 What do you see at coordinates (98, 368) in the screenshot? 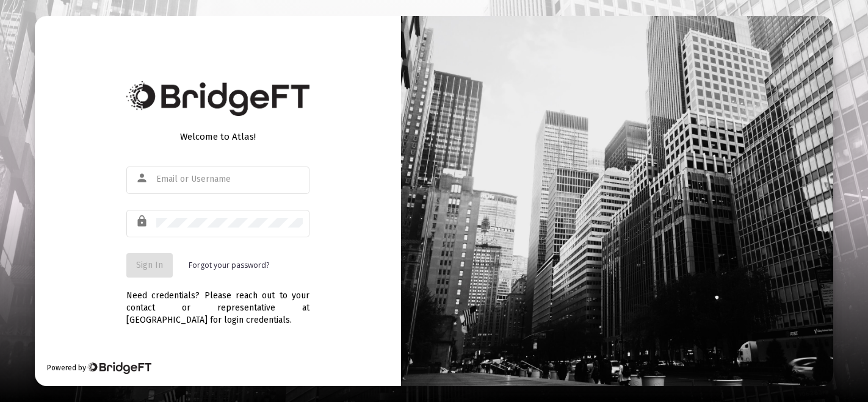
I see `div: Powered by` at bounding box center [98, 368].